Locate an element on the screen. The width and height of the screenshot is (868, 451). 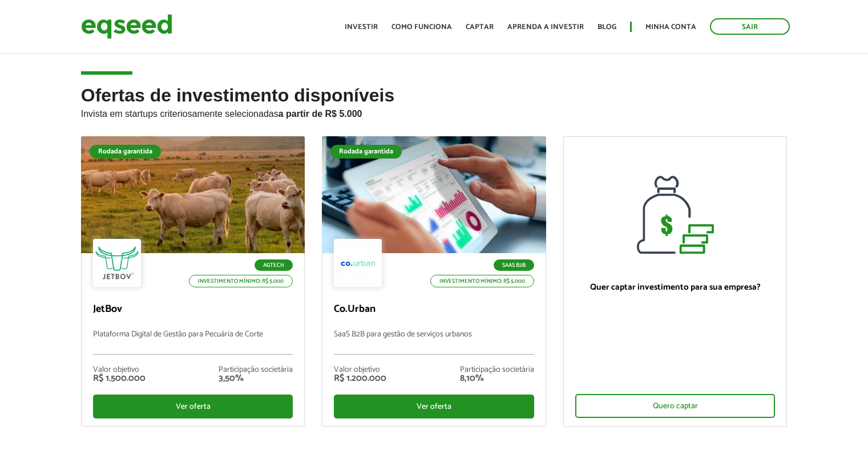
h2: Ofertas de investimento disponíveis is located at coordinates (434, 111).